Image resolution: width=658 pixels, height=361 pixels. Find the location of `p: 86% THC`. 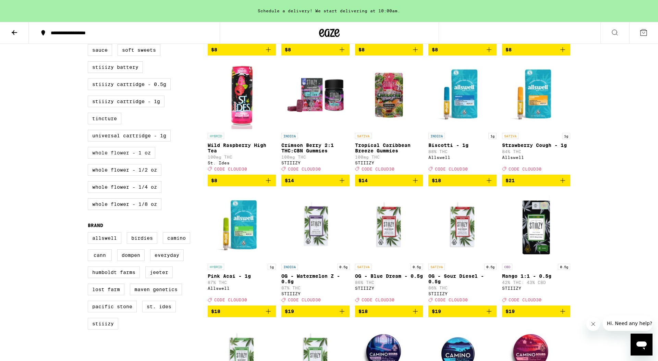

p: 86% THC is located at coordinates (462, 288).